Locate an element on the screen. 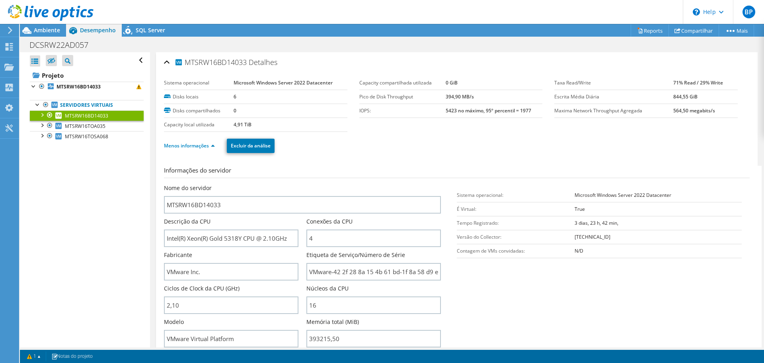  label: Disks locais is located at coordinates (199, 97).